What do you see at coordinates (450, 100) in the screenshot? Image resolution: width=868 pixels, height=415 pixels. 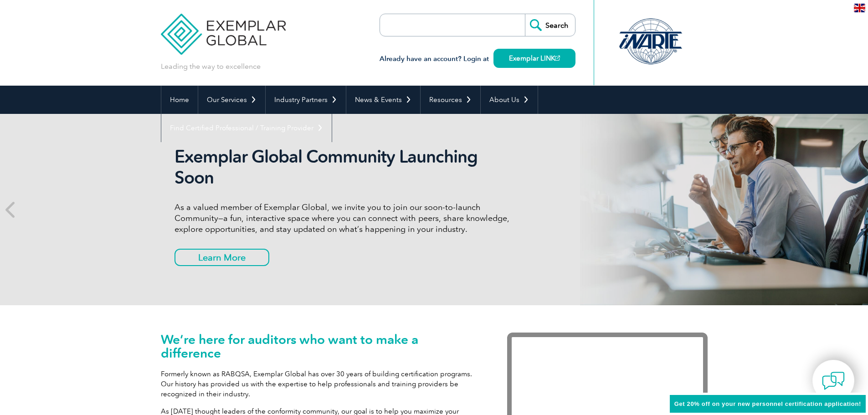 I see `a: Resources` at bounding box center [450, 100].